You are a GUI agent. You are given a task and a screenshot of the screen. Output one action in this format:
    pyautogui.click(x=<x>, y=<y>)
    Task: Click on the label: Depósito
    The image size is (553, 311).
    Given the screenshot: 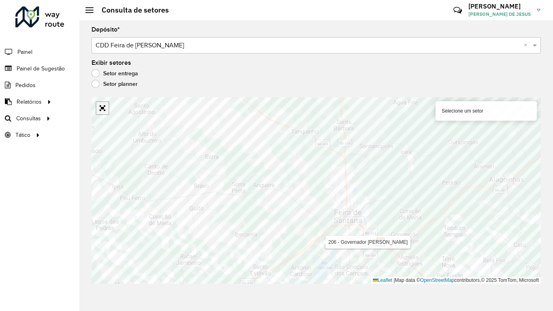 What is the action you would take?
    pyautogui.click(x=106, y=30)
    